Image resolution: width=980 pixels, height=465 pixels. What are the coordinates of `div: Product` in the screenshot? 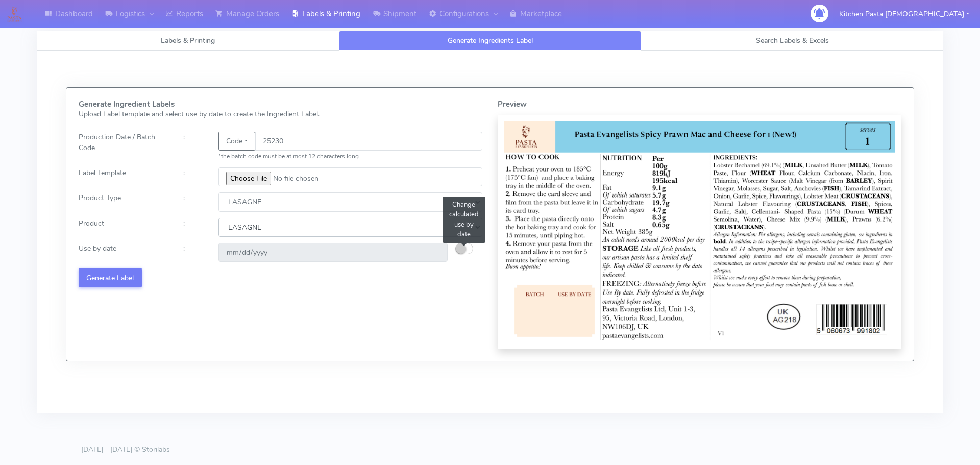 It's located at (123, 227).